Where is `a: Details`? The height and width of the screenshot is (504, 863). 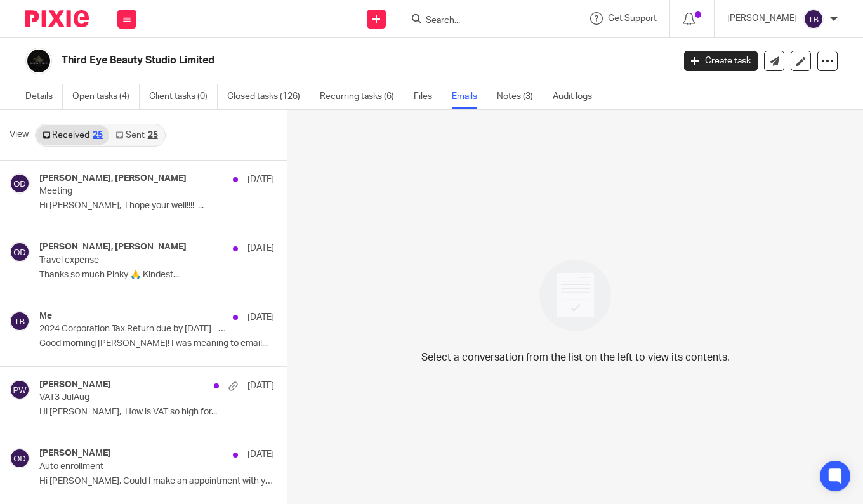
a: Details is located at coordinates (44, 97).